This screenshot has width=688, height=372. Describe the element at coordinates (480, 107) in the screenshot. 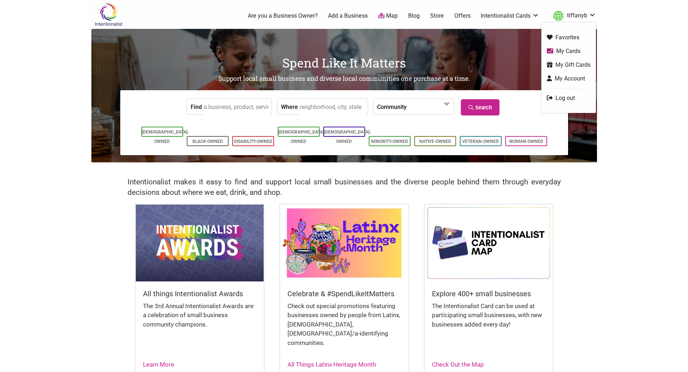

I see `a: Search` at that location.